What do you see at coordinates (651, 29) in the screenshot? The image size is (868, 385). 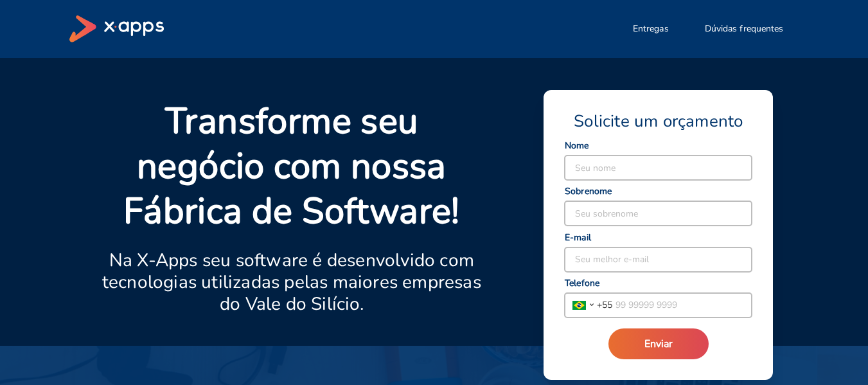 I see `button: Entregas` at bounding box center [651, 29].